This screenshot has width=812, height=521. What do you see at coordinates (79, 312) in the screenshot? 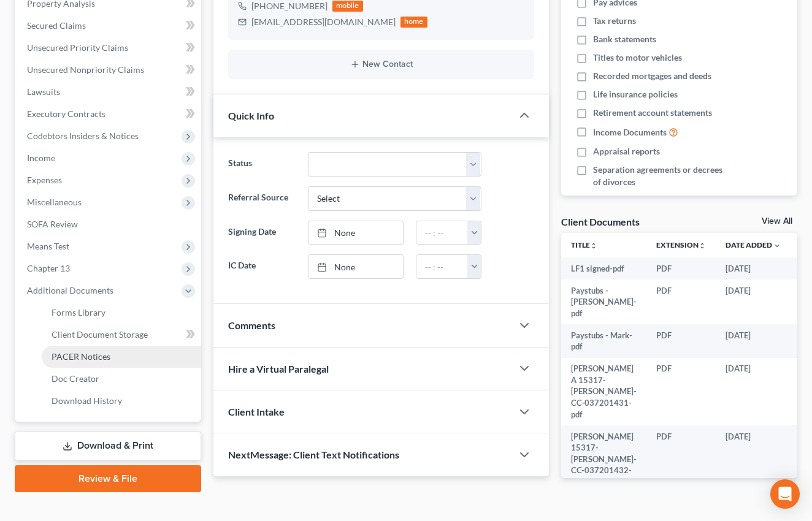
I see `span: Forms Library` at bounding box center [79, 312].